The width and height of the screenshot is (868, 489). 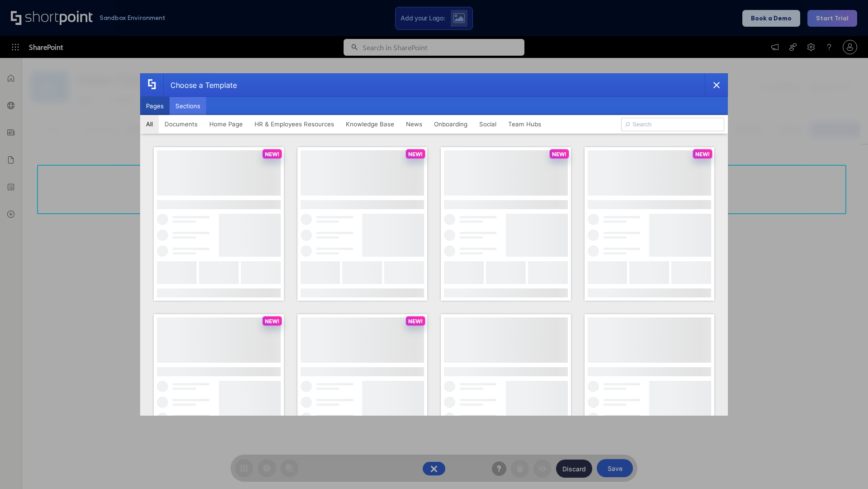 I want to click on button: Documents, so click(x=181, y=124).